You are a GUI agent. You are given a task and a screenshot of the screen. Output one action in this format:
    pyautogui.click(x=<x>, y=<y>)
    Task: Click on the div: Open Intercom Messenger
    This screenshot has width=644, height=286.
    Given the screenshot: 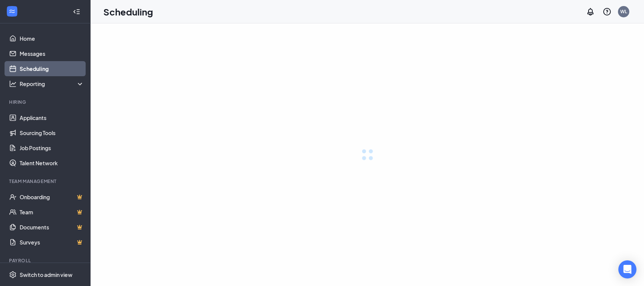 What is the action you would take?
    pyautogui.click(x=627, y=270)
    